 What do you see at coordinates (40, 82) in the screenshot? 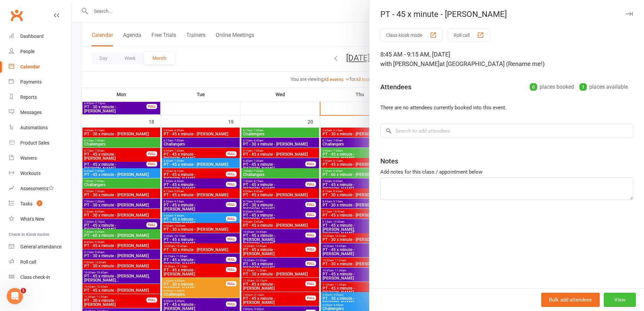
I see `a: Payments` at bounding box center [40, 82].